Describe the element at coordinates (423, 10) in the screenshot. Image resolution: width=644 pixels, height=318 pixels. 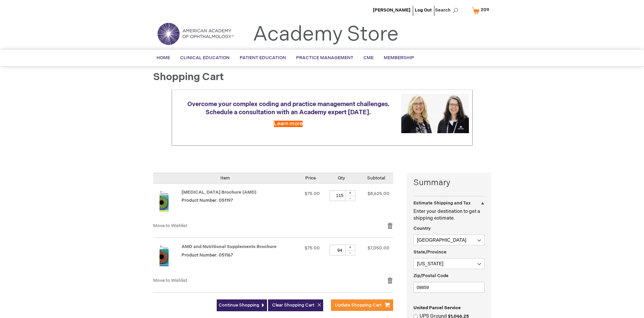
I see `a: Log Out` at that location.